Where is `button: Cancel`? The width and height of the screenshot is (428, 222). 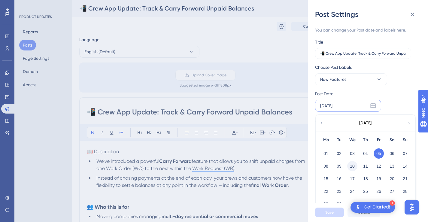 button: Cancel is located at coordinates (364, 212).